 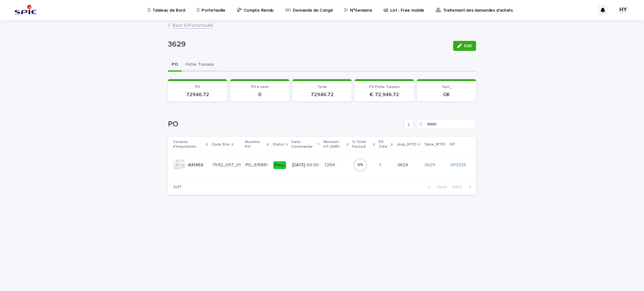 What do you see at coordinates (436, 187) in the screenshot?
I see `button: Back` at bounding box center [436, 187].